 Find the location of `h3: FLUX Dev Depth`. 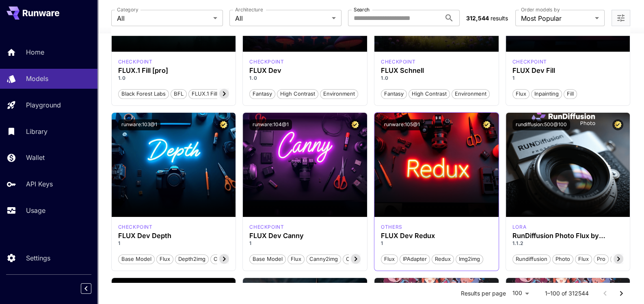

h3: FLUX Dev Depth is located at coordinates (174, 236).